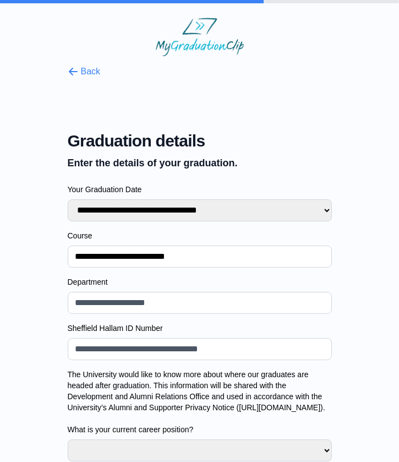 Image resolution: width=399 pixels, height=462 pixels. I want to click on label: Department, so click(200, 282).